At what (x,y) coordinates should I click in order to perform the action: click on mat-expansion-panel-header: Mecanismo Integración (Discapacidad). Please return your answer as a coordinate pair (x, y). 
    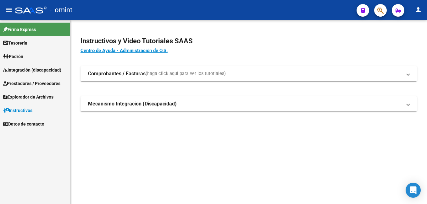
    Looking at the image, I should click on (249, 104).